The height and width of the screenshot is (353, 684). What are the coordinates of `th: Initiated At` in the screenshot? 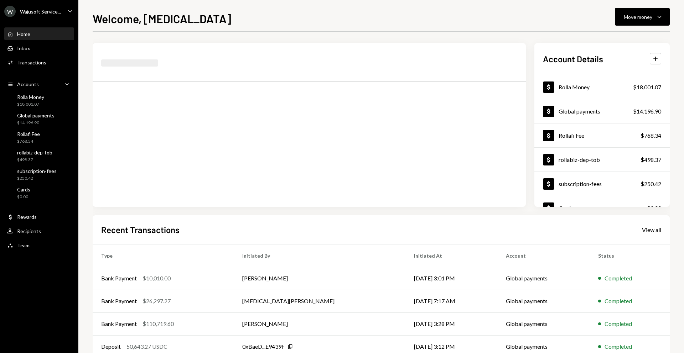 It's located at (451, 256).